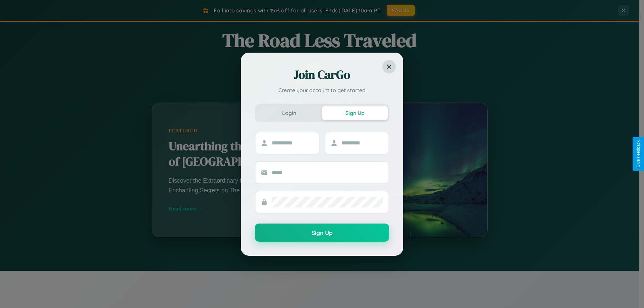  What do you see at coordinates (638, 154) in the screenshot?
I see `div: Give Feedback` at bounding box center [638, 154].